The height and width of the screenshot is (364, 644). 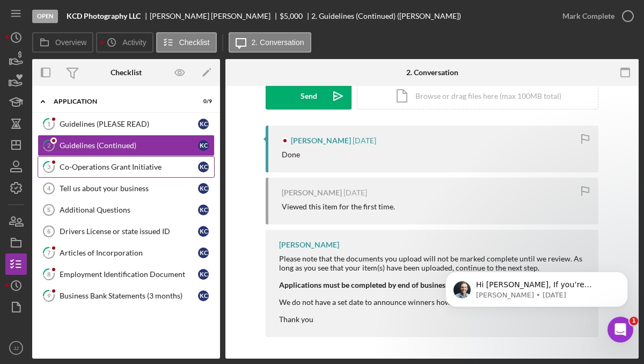 I want to click on div: Please note that the documents you upload will not be marked complete until we review. As long as..., so click(x=433, y=263).